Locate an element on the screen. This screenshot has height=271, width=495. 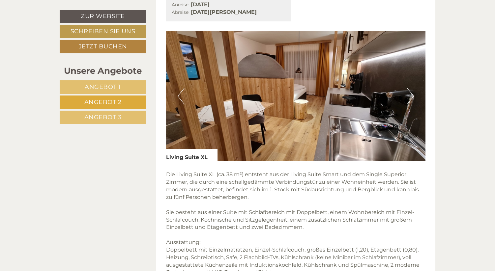
div: Hotel Mondschein is located at coordinates (64, 22).